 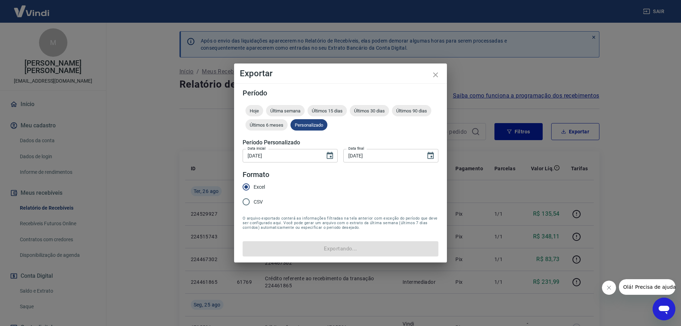 I want to click on span: Últimos 15 dias, so click(x=327, y=111).